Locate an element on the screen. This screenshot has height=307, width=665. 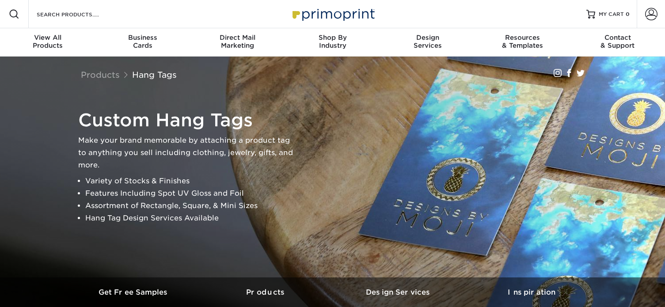
h3: Products is located at coordinates (266, 292).